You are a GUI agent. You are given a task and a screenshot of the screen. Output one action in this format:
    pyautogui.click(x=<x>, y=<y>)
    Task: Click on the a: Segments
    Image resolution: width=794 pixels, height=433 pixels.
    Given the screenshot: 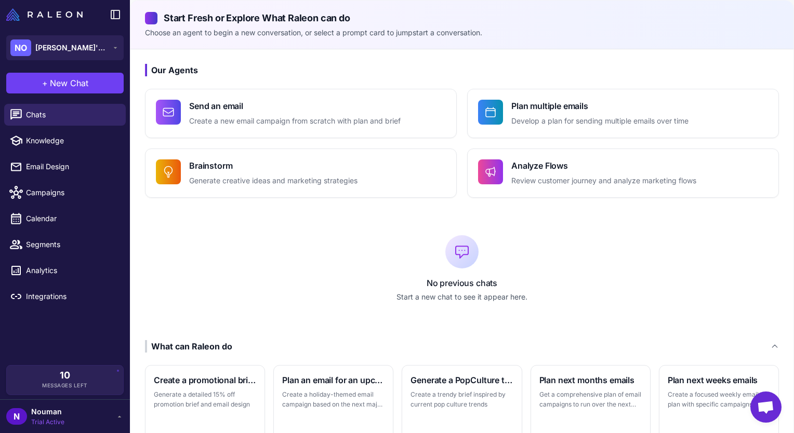 What is the action you would take?
    pyautogui.click(x=65, y=245)
    